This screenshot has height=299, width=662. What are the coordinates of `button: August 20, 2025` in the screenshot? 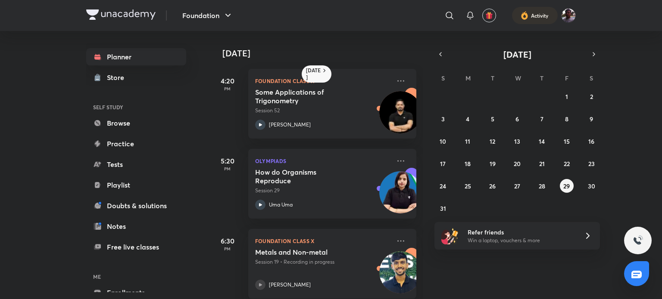 It's located at (517, 164).